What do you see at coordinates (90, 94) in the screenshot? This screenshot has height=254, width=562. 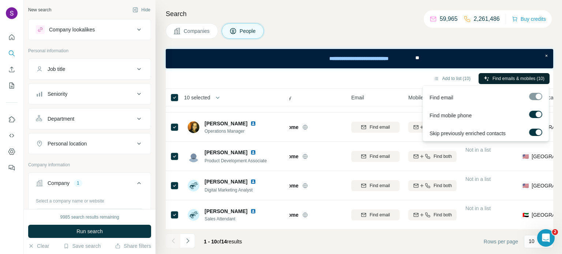 I see `button: Seniority` at bounding box center [90, 94].